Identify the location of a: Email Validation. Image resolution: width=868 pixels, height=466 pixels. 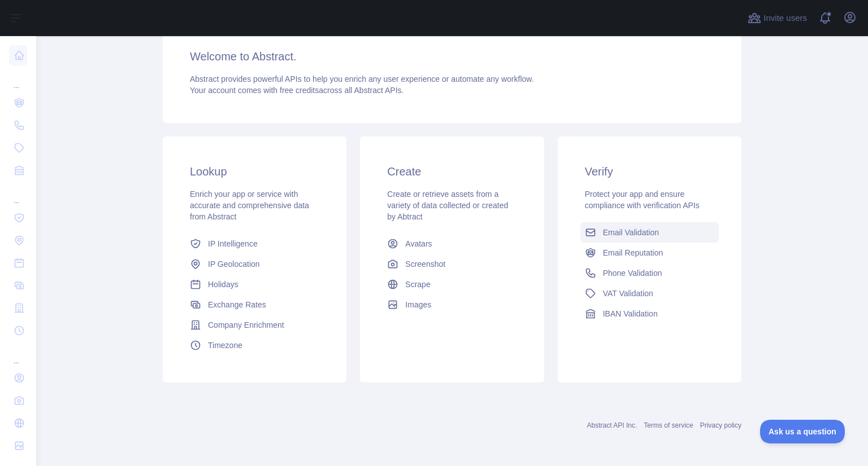
(649, 232).